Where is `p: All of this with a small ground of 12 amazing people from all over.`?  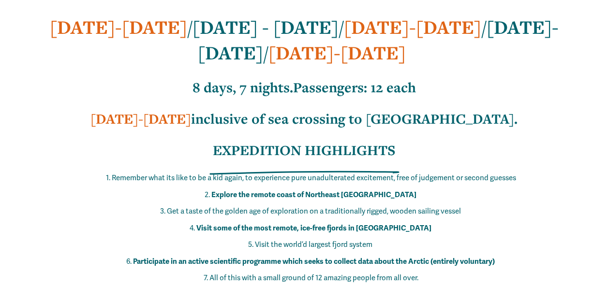 p: All of this with a small ground of 12 amazing people from all over. is located at coordinates (314, 278).